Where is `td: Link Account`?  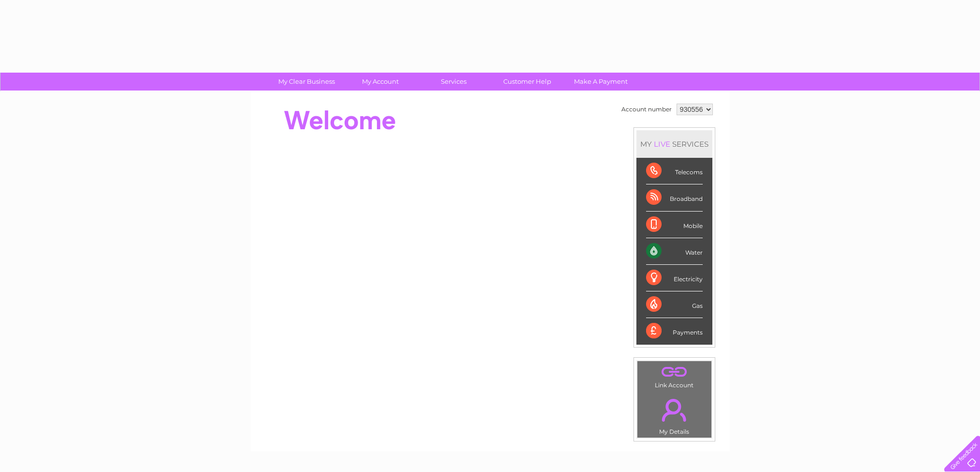 td: Link Account is located at coordinates (674, 376).